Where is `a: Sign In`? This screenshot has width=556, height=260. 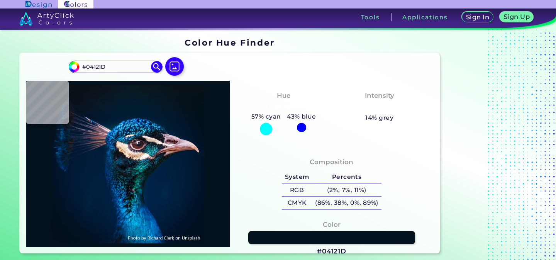
a: Sign In is located at coordinates (477, 17).